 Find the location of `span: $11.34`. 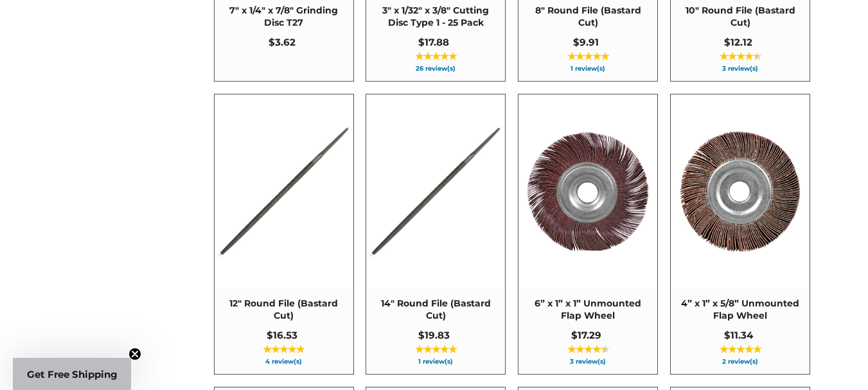

span: $11.34 is located at coordinates (739, 335).